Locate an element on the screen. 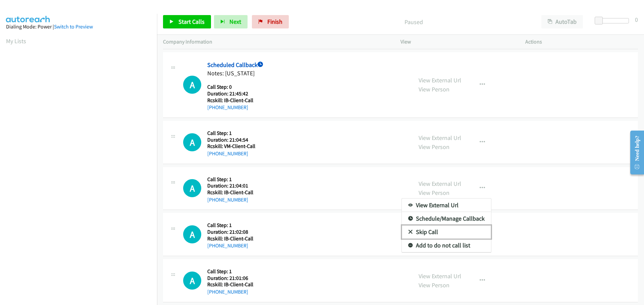  a: Add to do not call list is located at coordinates (447, 246).